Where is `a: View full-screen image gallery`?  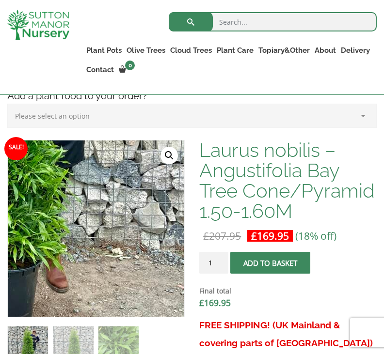
a: View full-screen image gallery is located at coordinates (169, 156).